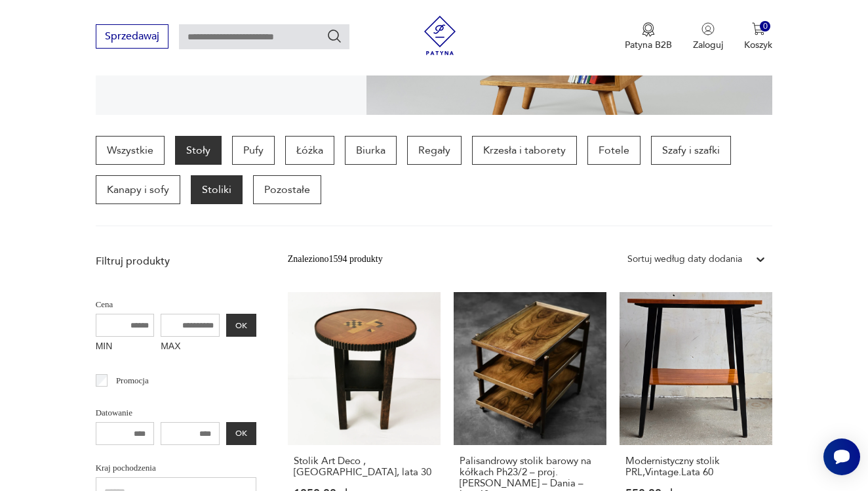  What do you see at coordinates (309, 150) in the screenshot?
I see `a: Łóżka` at bounding box center [309, 150].